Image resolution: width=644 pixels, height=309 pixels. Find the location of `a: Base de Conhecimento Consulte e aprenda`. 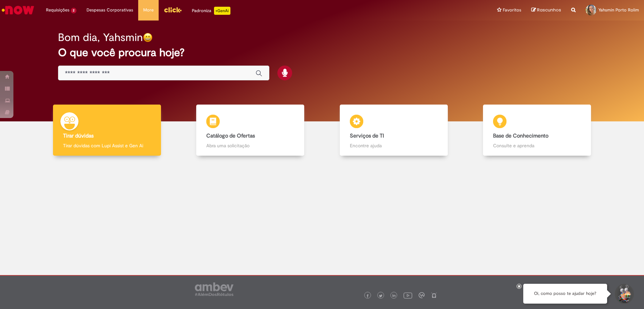

a: Base de Conhecimento Consulte e aprenda is located at coordinates (537, 130).